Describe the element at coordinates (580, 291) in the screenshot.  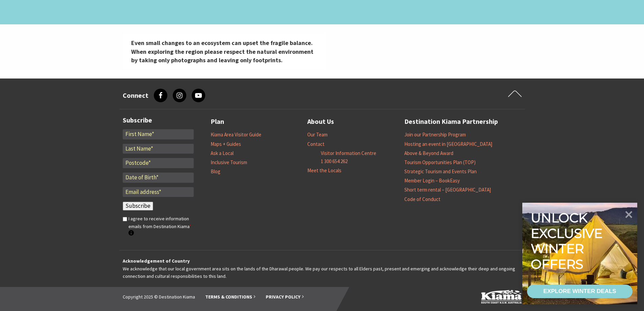
I see `div: EXPLORE WINTER DEALS` at that location.